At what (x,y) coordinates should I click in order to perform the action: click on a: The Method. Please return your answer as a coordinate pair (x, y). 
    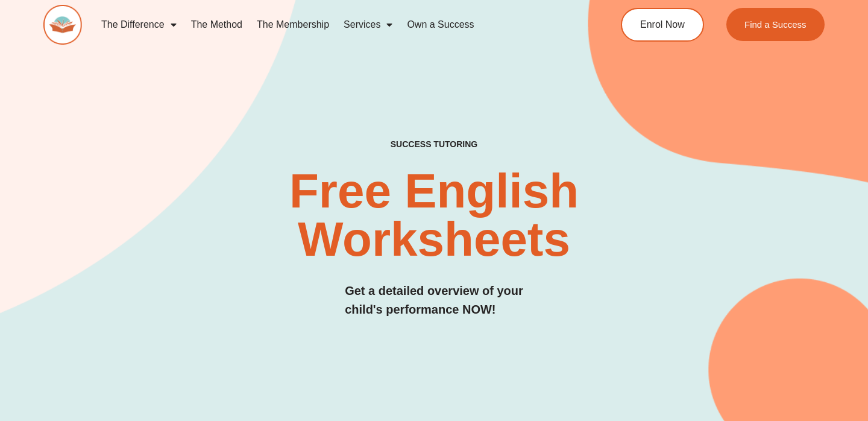
    Looking at the image, I should click on (217, 25).